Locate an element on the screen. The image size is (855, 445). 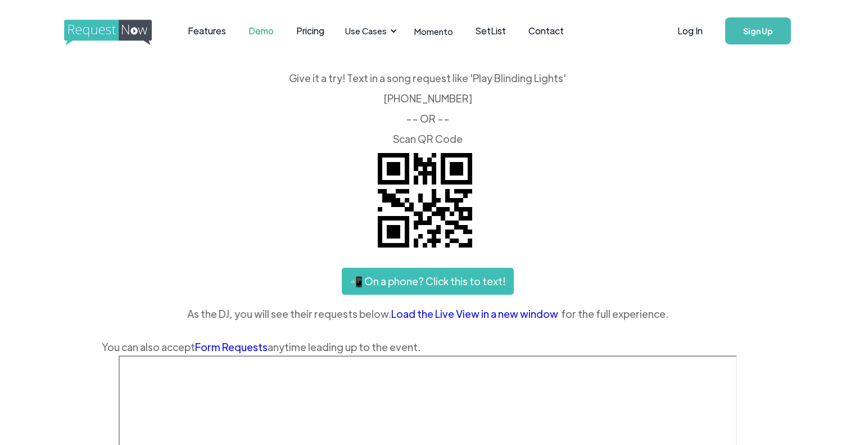
img: QR code is located at coordinates (425, 200).